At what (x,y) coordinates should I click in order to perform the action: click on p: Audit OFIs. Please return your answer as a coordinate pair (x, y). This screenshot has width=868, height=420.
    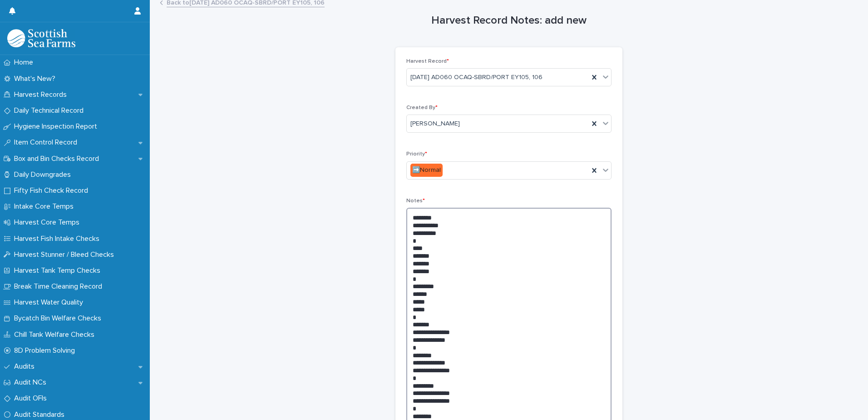
    Looking at the image, I should click on (32, 398).